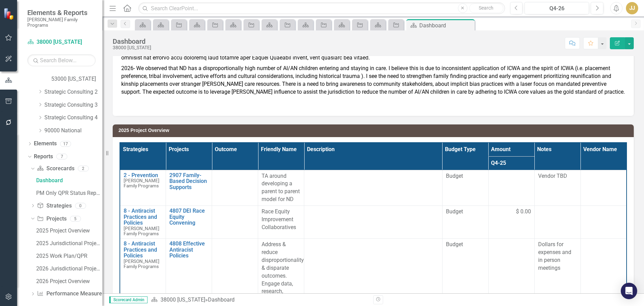  What do you see at coordinates (61, 60) in the screenshot?
I see `input: Search Below...` at bounding box center [61, 60].